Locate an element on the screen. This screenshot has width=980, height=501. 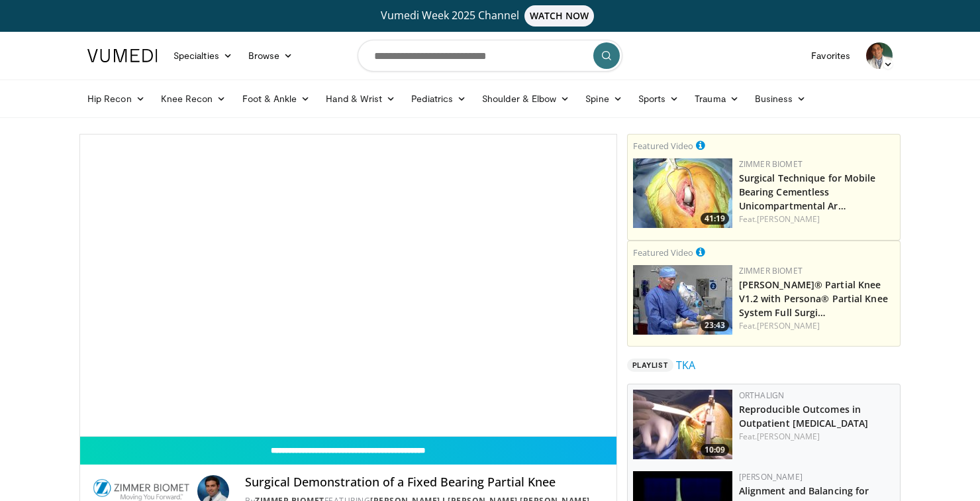
img: 99b1778f-d2b2-419a-8659-7269f4b428ba.150x105_q85_crop-smart_upscale.jpg is located at coordinates (683, 299).